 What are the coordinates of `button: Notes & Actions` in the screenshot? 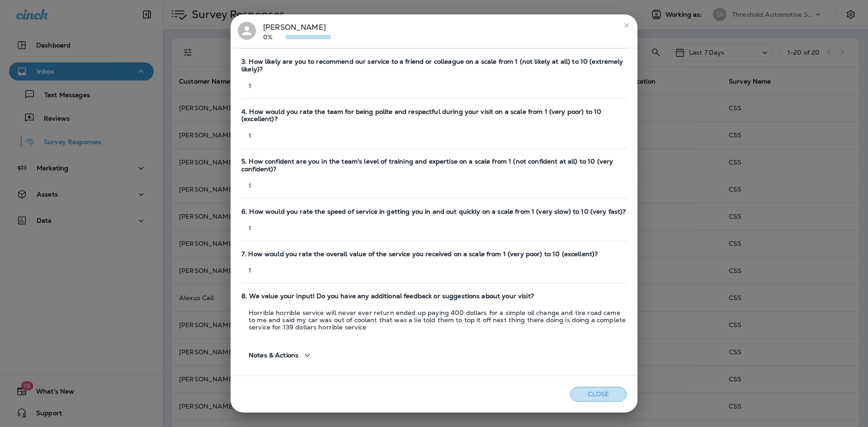 It's located at (281, 355).